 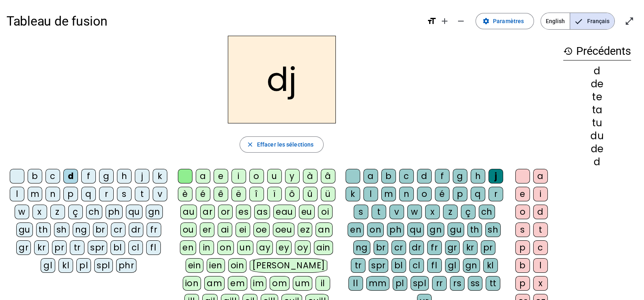 I want to click on div: er, so click(x=207, y=230).